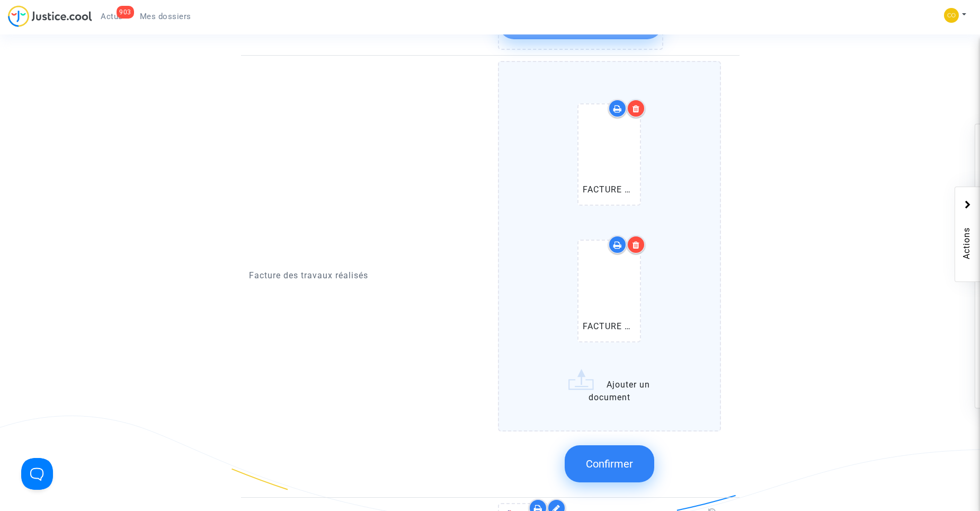 The image size is (980, 511). What do you see at coordinates (951, 16) in the screenshot?
I see `img: 5a13cfc393247f09c958b2f13390bacc` at bounding box center [951, 16].